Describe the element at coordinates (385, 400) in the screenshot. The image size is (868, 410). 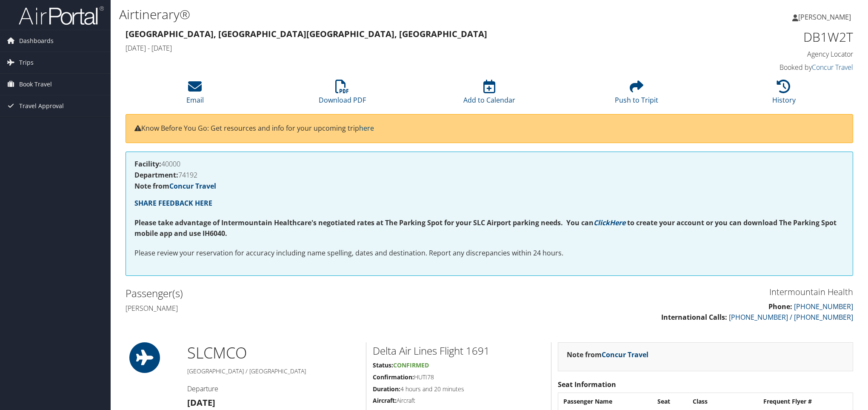
I see `strong: Aircraft:` at that location.